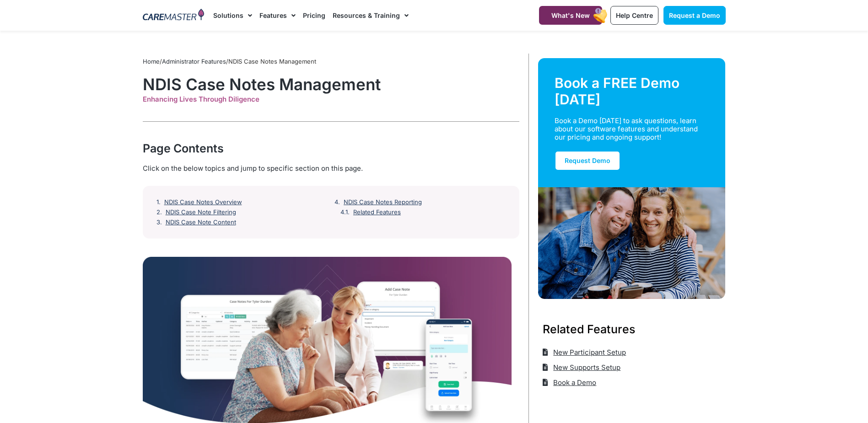 This screenshot has width=868, height=423. What do you see at coordinates (584, 352) in the screenshot?
I see `a: New Participant Setup` at bounding box center [584, 352].